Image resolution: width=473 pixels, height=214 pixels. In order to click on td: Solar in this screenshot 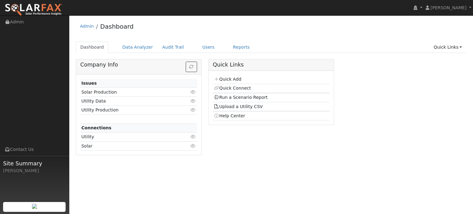, I will do `click(129, 146)`.